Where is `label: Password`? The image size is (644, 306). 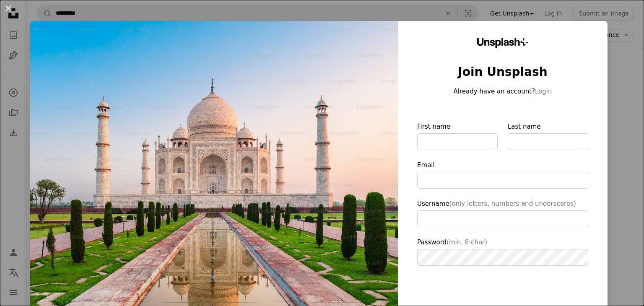 label: Password is located at coordinates (503, 251).